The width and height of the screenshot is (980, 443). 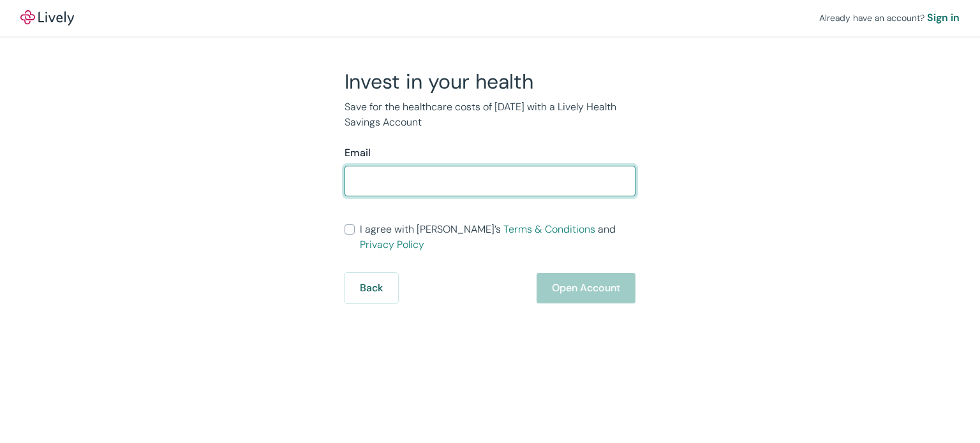 I want to click on label: Email, so click(x=357, y=153).